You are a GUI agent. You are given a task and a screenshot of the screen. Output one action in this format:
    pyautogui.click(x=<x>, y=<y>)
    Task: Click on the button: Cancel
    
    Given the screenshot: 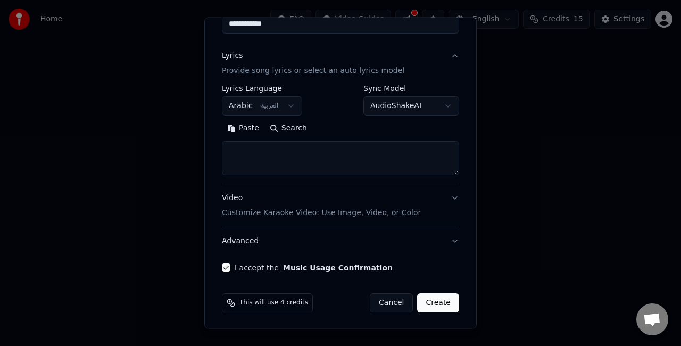 What is the action you would take?
    pyautogui.click(x=391, y=303)
    